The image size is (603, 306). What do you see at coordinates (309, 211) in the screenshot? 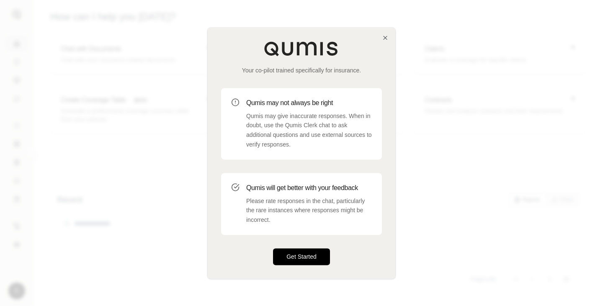
I see `p: Please rate responses in the chat, particularly the rare instances where responses might be incor...` at bounding box center [309, 211].